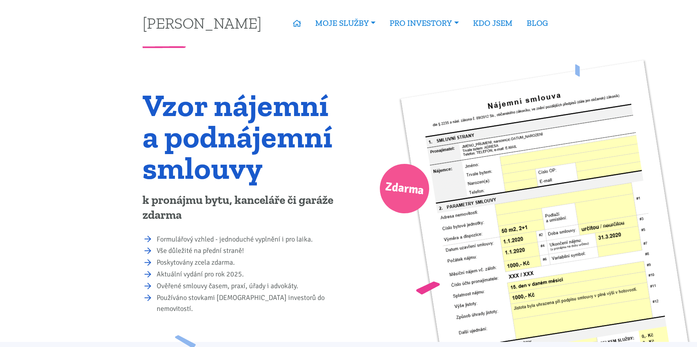 Image resolution: width=697 pixels, height=347 pixels. What do you see at coordinates (243, 208) in the screenshot?
I see `p: k pronájmu bytu, kanceláře či garáže zdarma` at bounding box center [243, 208].